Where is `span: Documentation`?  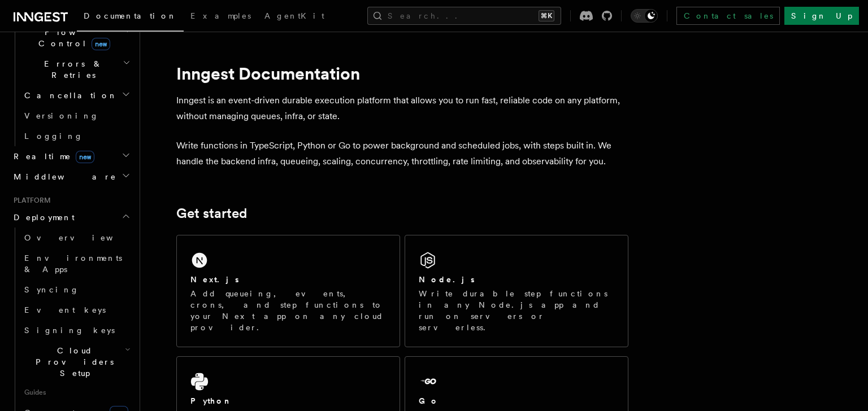
span: Documentation is located at coordinates (130, 16).